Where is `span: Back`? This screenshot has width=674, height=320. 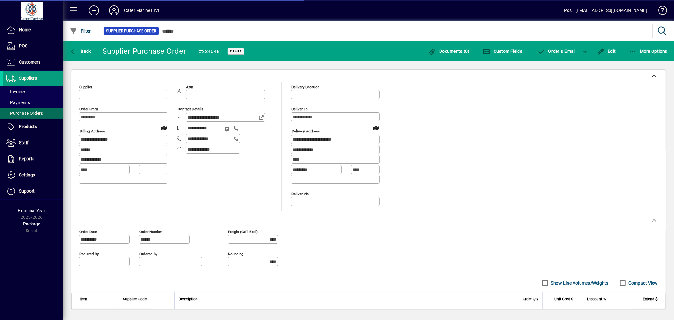
span: Back is located at coordinates (80, 51).